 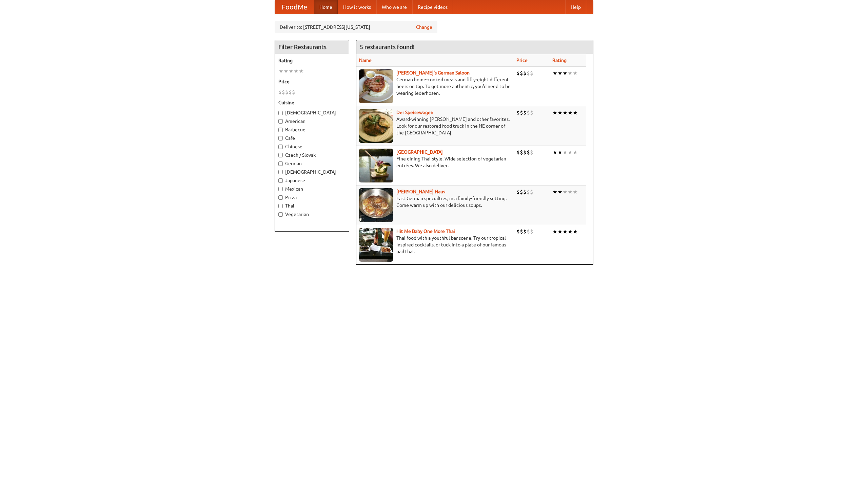 I want to click on a: Help, so click(x=576, y=7).